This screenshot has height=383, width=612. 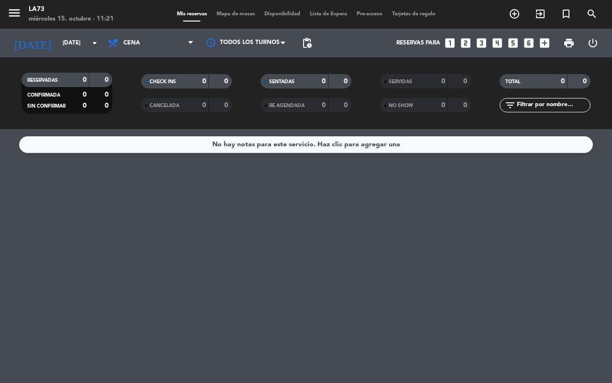 I want to click on div: LA73, so click(x=71, y=10).